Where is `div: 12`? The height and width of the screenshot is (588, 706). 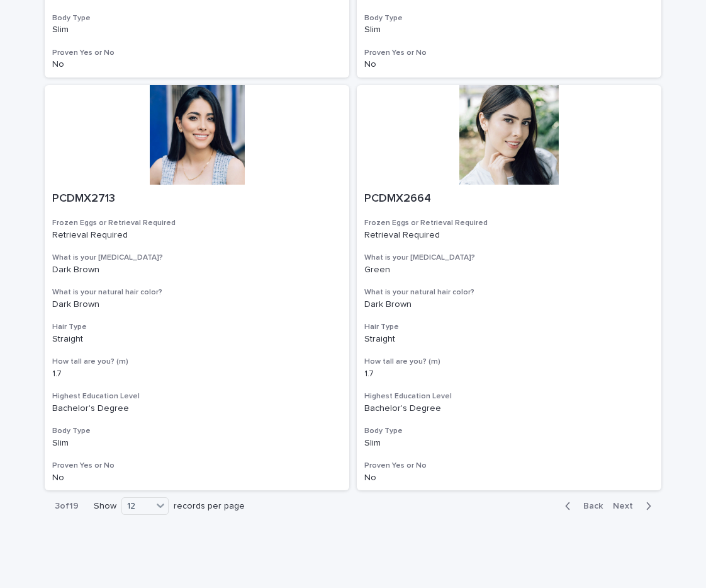 div: 12 is located at coordinates (137, 506).